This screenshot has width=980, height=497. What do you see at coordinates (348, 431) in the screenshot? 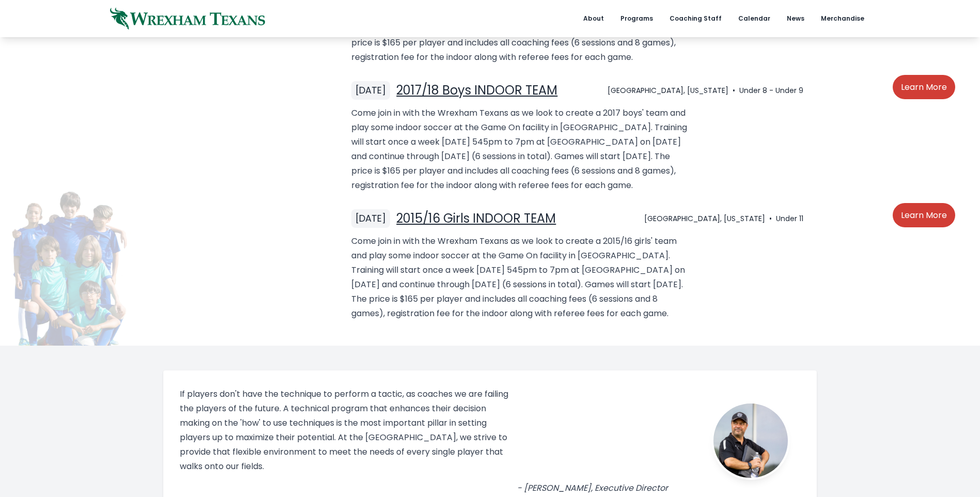
I see `div: If players don't have the technique to perform a tactic, as coaches we are failing the players of...` at bounding box center [348, 431].